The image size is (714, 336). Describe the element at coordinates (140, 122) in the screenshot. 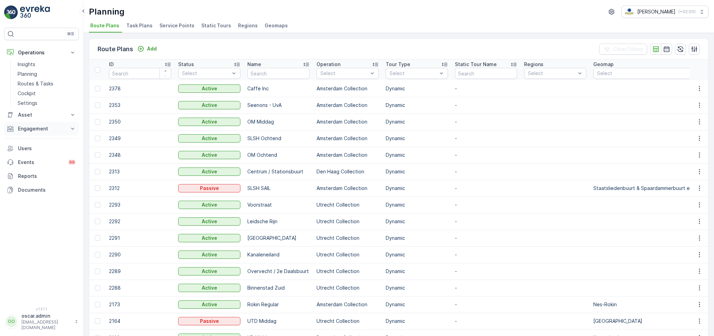

I see `p: 2350` at that location.